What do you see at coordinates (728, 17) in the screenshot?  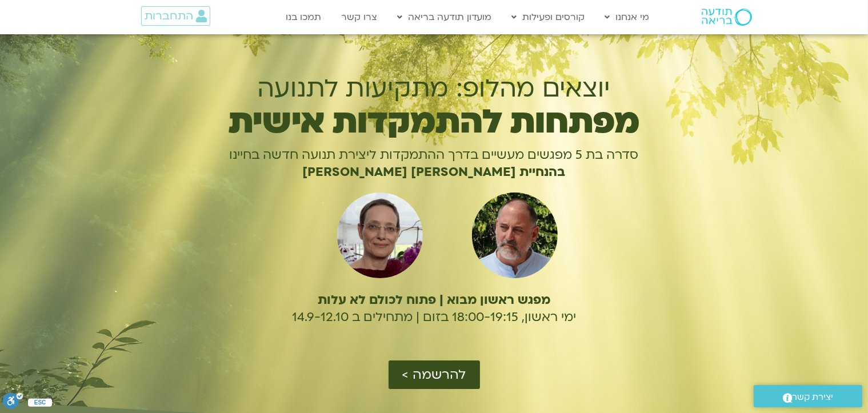 I see `img: תודעה בריאה` at bounding box center [728, 17].